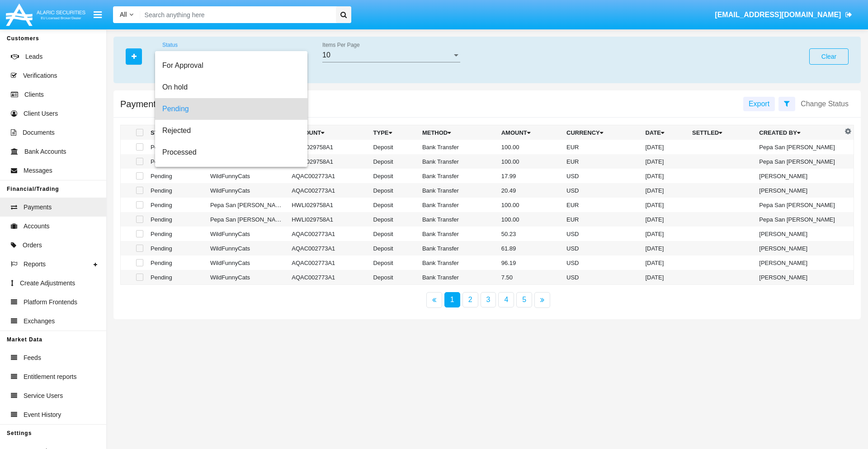  I want to click on span: Rejected, so click(231, 131).